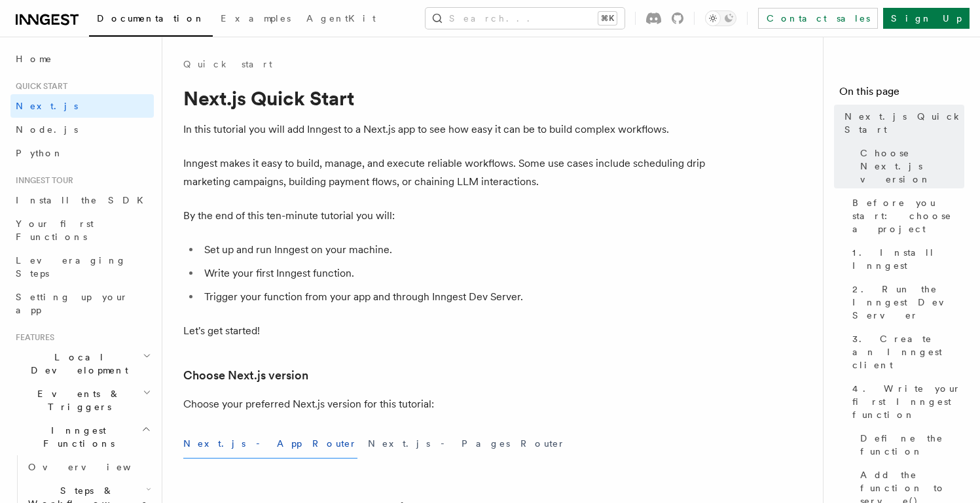 This screenshot has width=980, height=503. What do you see at coordinates (83, 200) in the screenshot?
I see `span: Install the SDK` at bounding box center [83, 200].